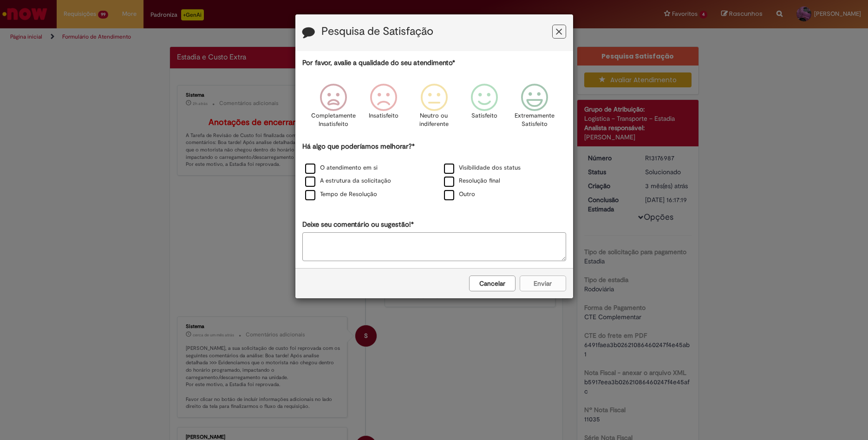 This screenshot has height=440, width=868. I want to click on button: Cancelar, so click(493, 283).